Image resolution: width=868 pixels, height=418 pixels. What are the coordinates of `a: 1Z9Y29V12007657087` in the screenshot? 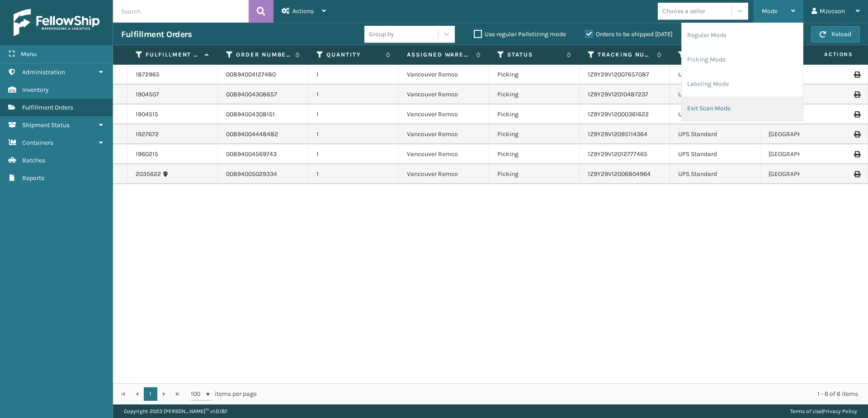 It's located at (618, 74).